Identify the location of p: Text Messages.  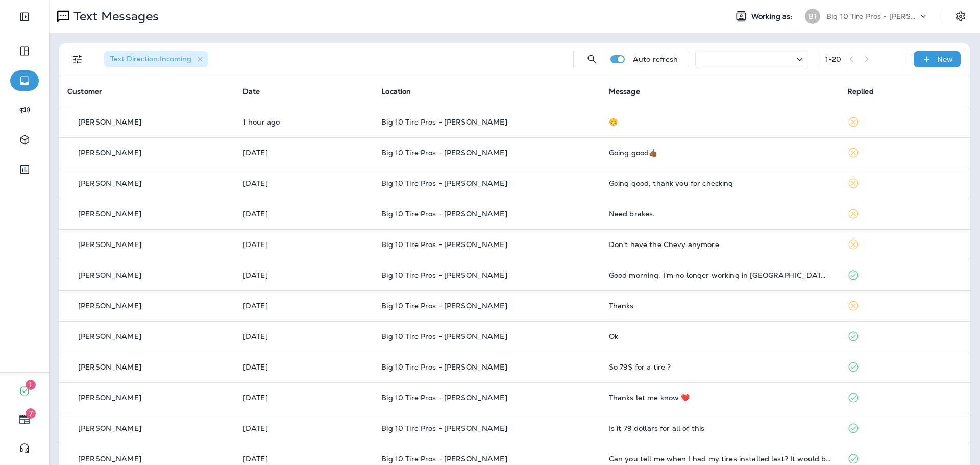
(114, 17).